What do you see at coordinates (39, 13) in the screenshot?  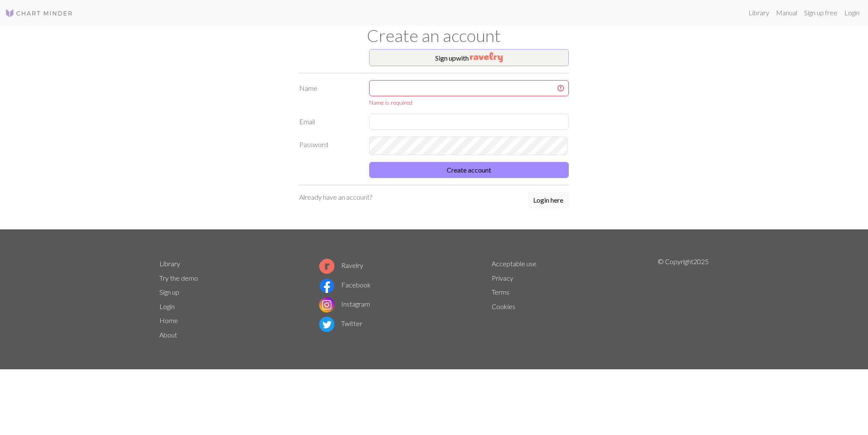 I see `img: Logo` at bounding box center [39, 13].